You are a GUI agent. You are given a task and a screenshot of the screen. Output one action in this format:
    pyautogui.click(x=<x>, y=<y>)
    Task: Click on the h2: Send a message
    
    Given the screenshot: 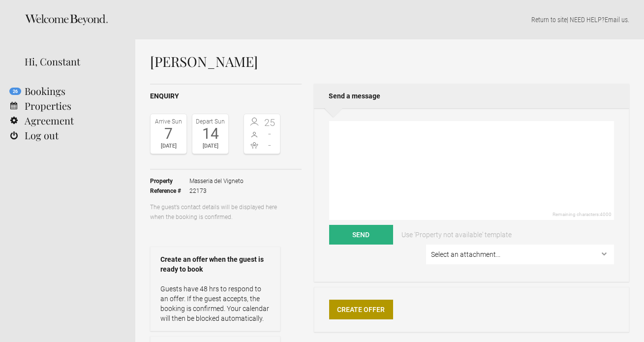 What is the action you would take?
    pyautogui.click(x=472, y=96)
    